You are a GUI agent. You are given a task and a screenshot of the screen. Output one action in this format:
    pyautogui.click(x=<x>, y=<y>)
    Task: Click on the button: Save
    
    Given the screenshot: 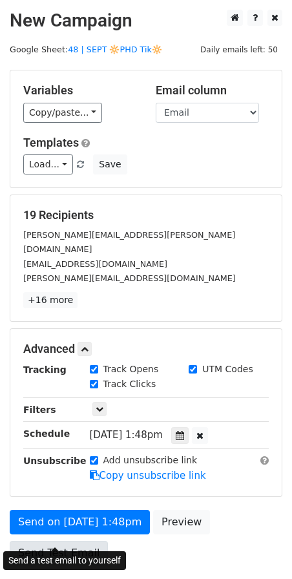 What is the action you would take?
    pyautogui.click(x=110, y=164)
    